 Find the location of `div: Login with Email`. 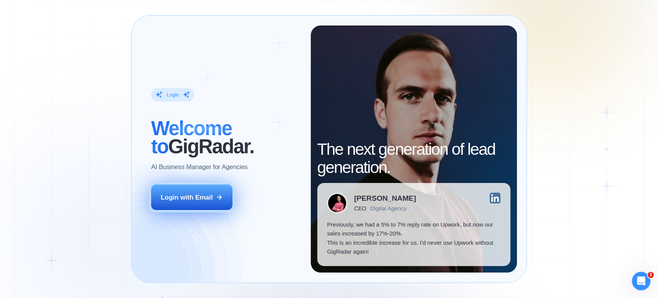

div: Login with Email is located at coordinates (187, 197).